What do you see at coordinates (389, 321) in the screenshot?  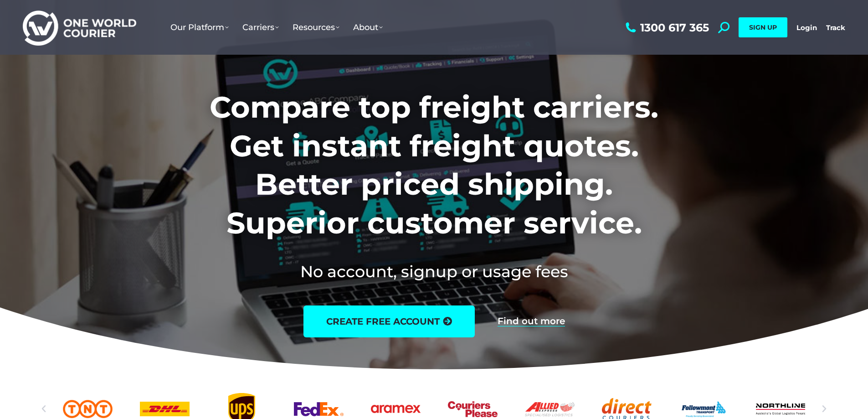 I see `a: create free account` at bounding box center [389, 321].